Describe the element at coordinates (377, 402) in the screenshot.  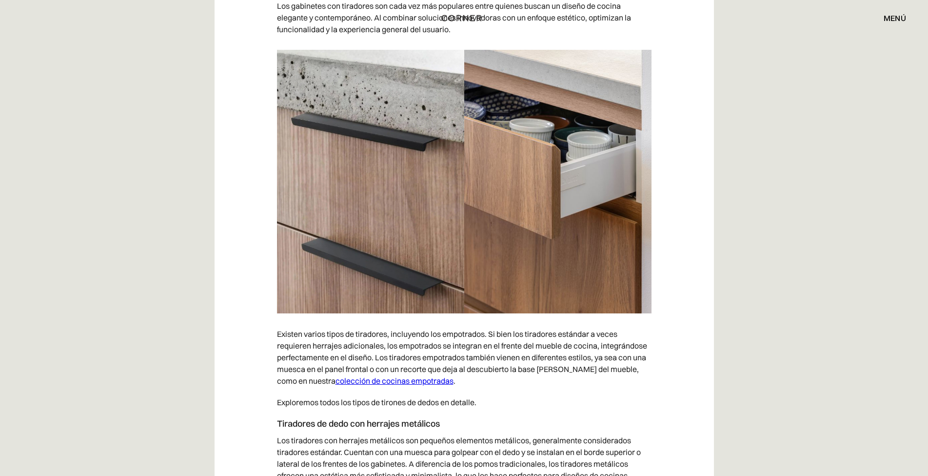
I see `font: Exploremos todos los tipos de tirones de dedos en detalle.` at that location.